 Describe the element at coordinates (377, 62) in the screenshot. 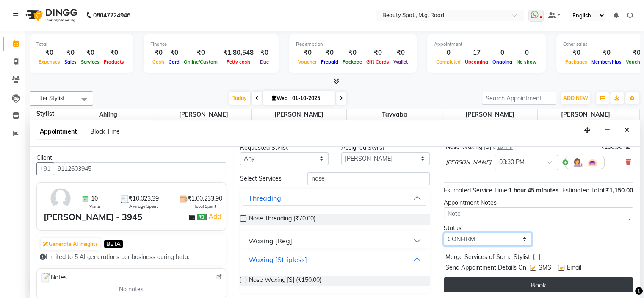

I see `span: Gift Cards` at that location.